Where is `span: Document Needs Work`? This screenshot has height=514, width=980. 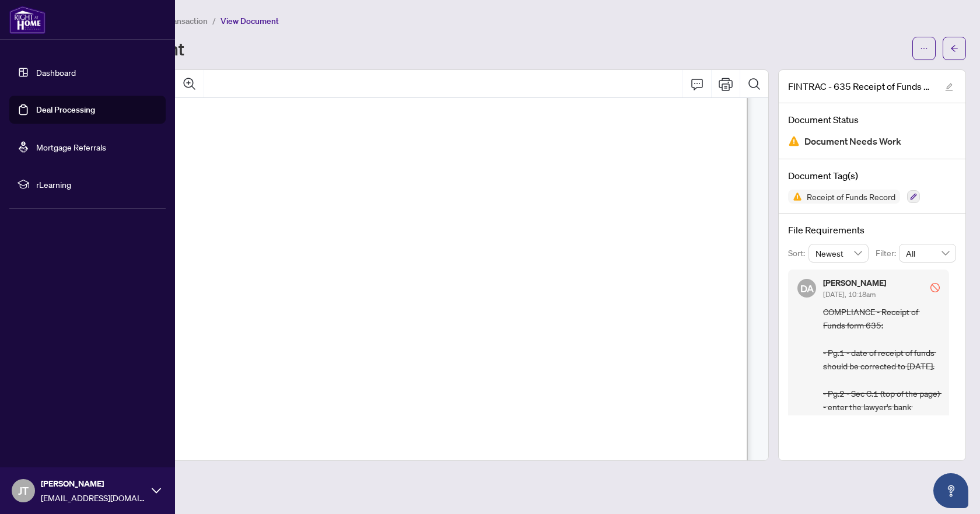 span: Document Needs Work is located at coordinates (852, 141).